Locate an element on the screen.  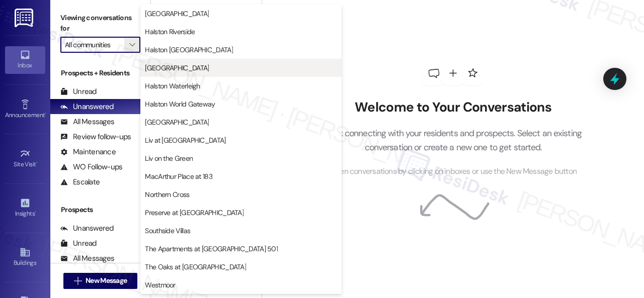
div: Escalate is located at coordinates (80, 182).